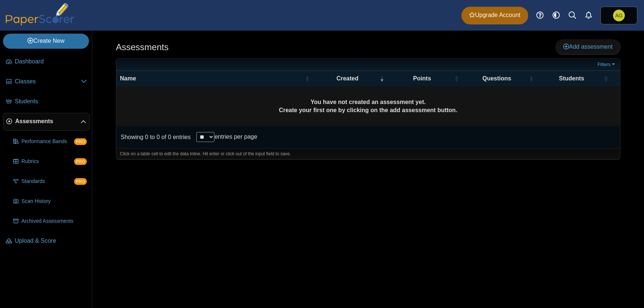  What do you see at coordinates (51, 62) in the screenshot?
I see `span: Dashboard` at bounding box center [51, 62].